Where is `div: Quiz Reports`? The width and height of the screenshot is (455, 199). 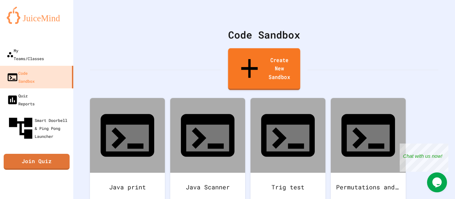
div: Quiz Reports is located at coordinates (21, 100).